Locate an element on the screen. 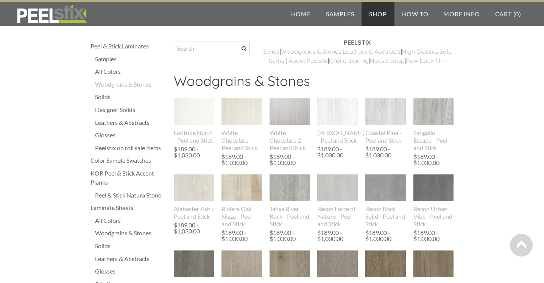 The height and width of the screenshot is (283, 544). img: s832171791223022656_p588_i1_w400.jpeg is located at coordinates (241, 112).